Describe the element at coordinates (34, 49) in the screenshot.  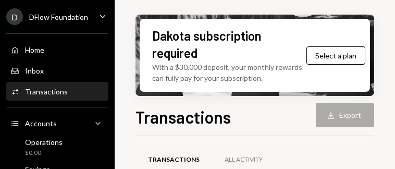
I see `div: Home` at that location.